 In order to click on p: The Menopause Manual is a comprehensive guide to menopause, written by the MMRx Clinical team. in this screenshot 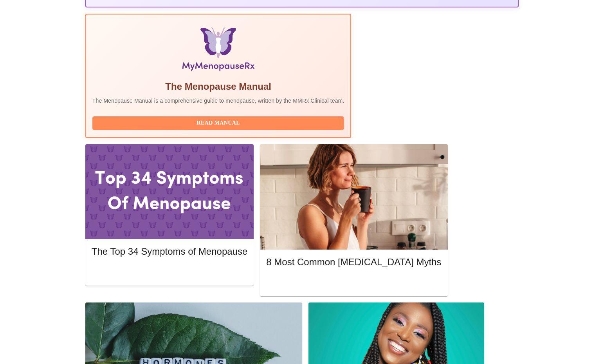, I will do `click(219, 101)`.